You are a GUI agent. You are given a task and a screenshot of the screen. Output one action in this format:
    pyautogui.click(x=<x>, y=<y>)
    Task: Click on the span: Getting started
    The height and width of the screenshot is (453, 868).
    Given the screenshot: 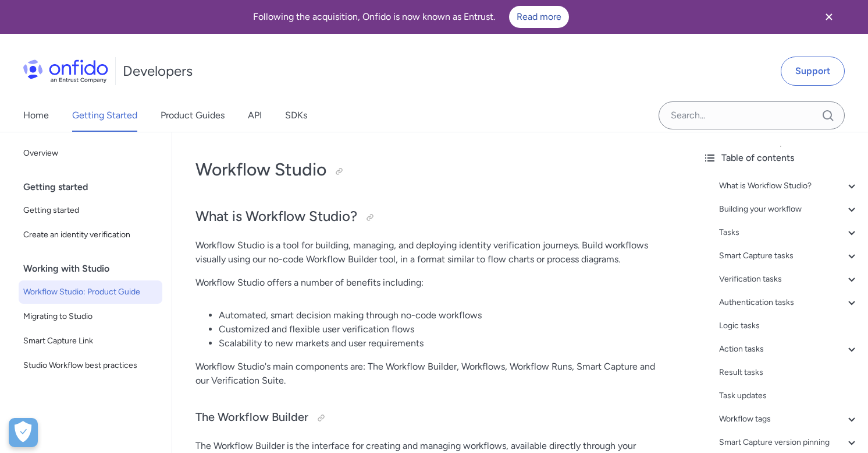 What is the action you would take?
    pyautogui.click(x=90, y=210)
    